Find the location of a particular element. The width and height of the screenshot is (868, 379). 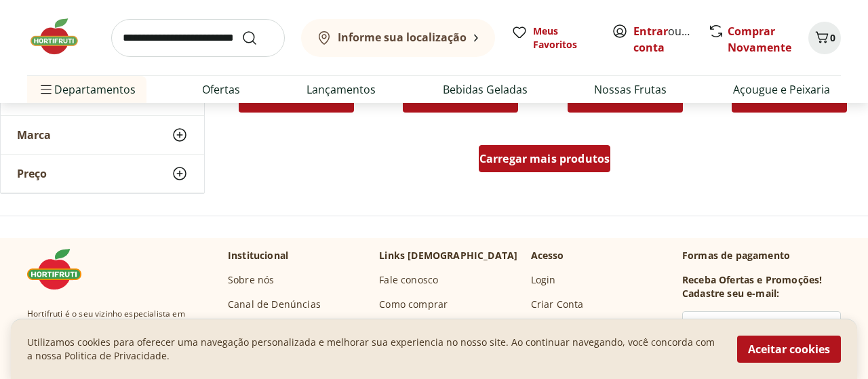

h3: Receba Ofertas e Promoções! is located at coordinates (752, 280).